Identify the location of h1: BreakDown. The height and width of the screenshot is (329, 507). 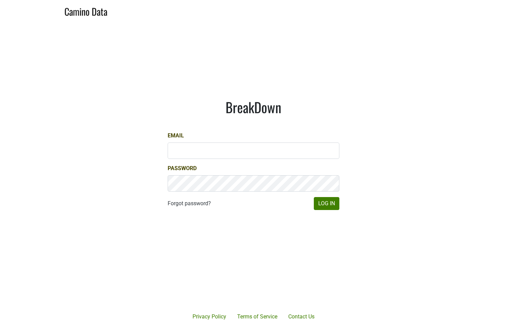
(254, 107).